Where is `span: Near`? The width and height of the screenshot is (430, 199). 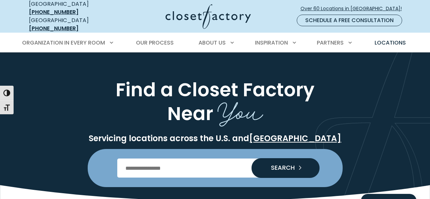
span: Near is located at coordinates (190, 113).